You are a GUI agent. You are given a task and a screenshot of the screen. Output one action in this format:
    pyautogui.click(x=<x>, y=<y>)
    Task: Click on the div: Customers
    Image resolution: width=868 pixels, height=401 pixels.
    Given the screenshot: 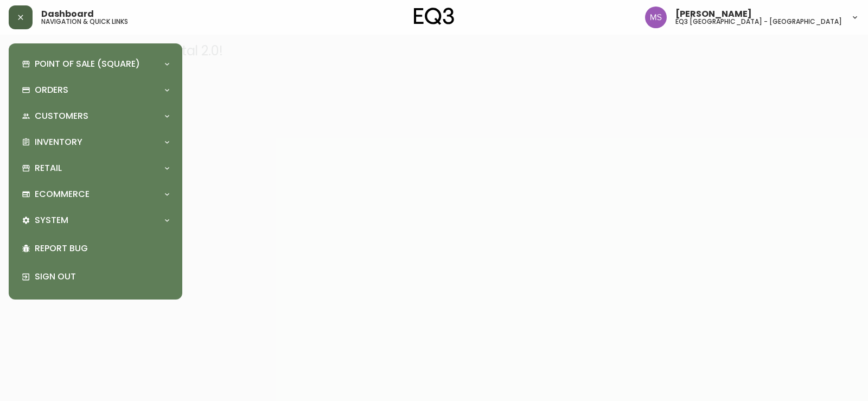 What is the action you would take?
    pyautogui.click(x=96, y=116)
    